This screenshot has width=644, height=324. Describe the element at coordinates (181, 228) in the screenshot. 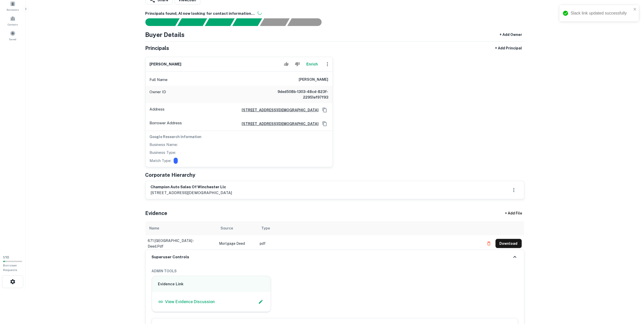

I see `th: Name` at that location.